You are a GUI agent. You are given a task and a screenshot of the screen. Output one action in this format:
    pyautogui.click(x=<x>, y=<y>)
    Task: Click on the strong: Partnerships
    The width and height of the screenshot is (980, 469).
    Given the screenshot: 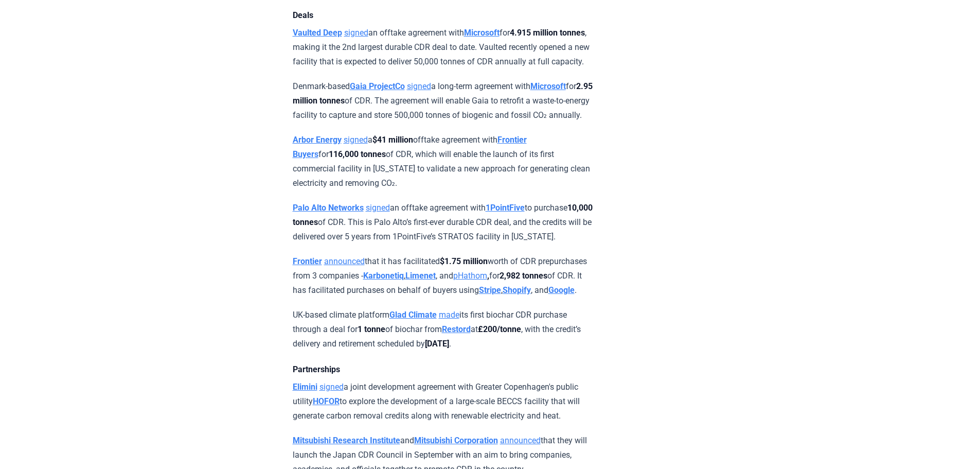 What is the action you would take?
    pyautogui.click(x=316, y=369)
    